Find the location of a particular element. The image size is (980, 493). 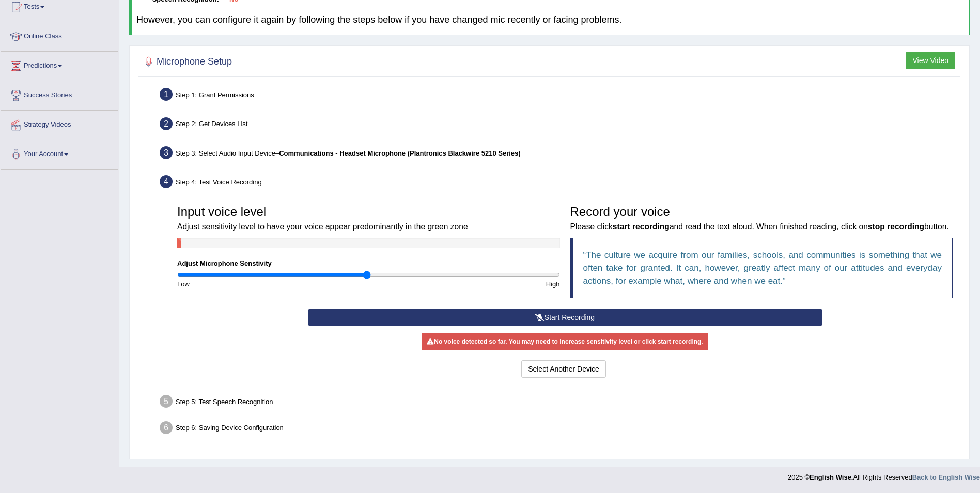

a: Strategy Videos is located at coordinates (60, 124).